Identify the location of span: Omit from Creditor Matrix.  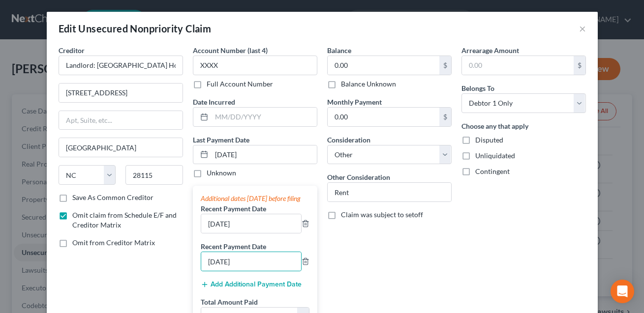
(114, 242).